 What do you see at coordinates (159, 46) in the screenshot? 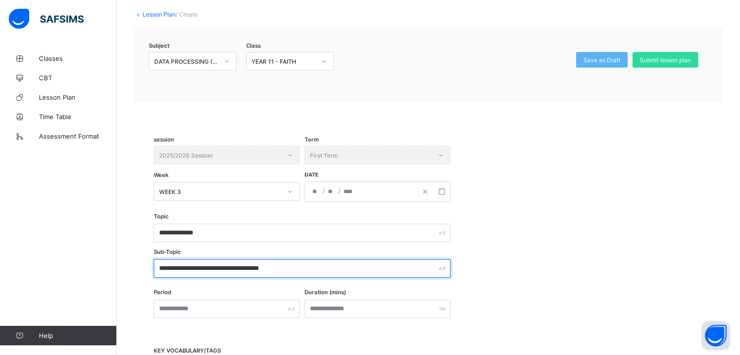
I see `span: Subject` at bounding box center [159, 46].